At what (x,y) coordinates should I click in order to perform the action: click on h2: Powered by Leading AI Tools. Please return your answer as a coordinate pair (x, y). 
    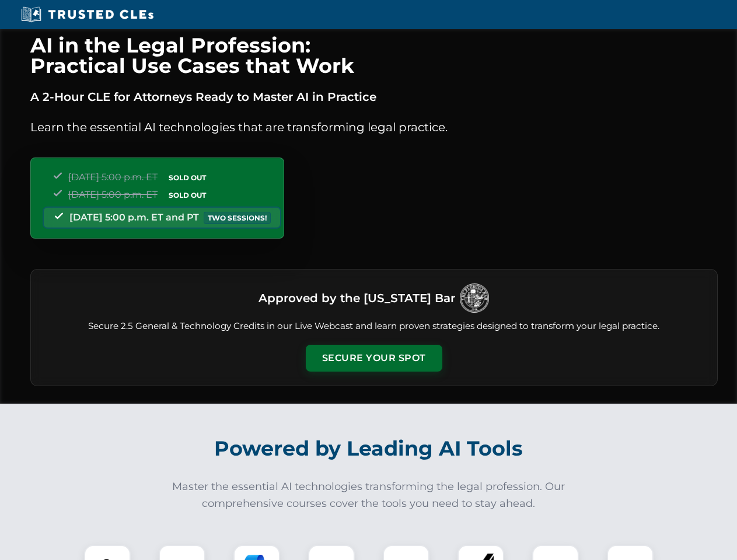
    Looking at the image, I should click on (369, 449).